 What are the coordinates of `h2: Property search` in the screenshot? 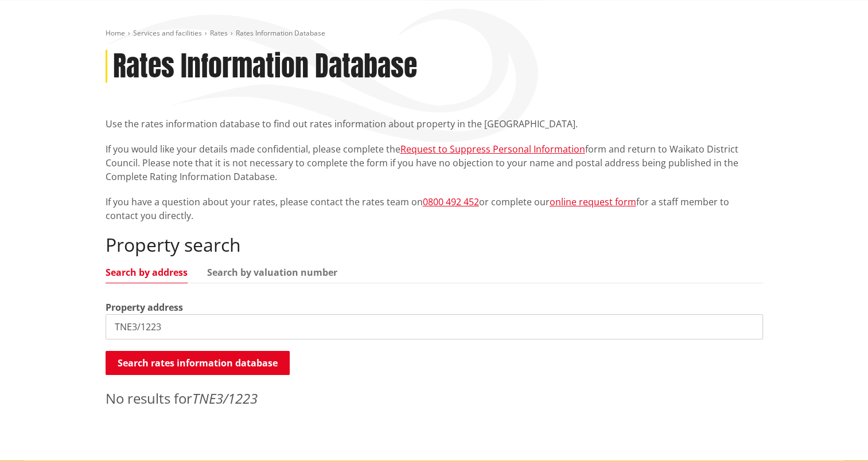 It's located at (434, 245).